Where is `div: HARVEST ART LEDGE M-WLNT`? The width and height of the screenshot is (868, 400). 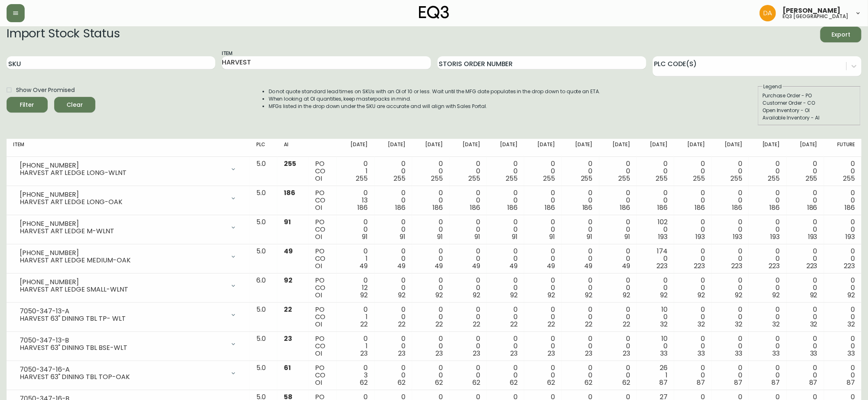
div: HARVEST ART LEDGE M-WLNT is located at coordinates (123, 231).